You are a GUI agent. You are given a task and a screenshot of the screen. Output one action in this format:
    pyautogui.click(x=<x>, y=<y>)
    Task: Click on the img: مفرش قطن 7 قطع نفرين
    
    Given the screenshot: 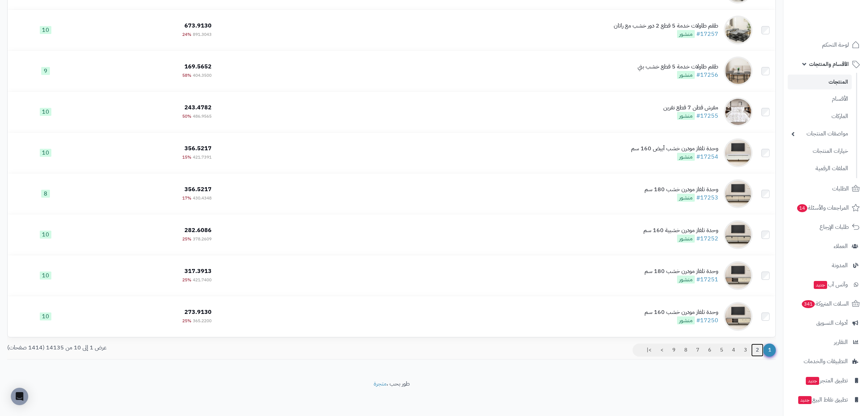 What is the action you would take?
    pyautogui.click(x=739, y=111)
    